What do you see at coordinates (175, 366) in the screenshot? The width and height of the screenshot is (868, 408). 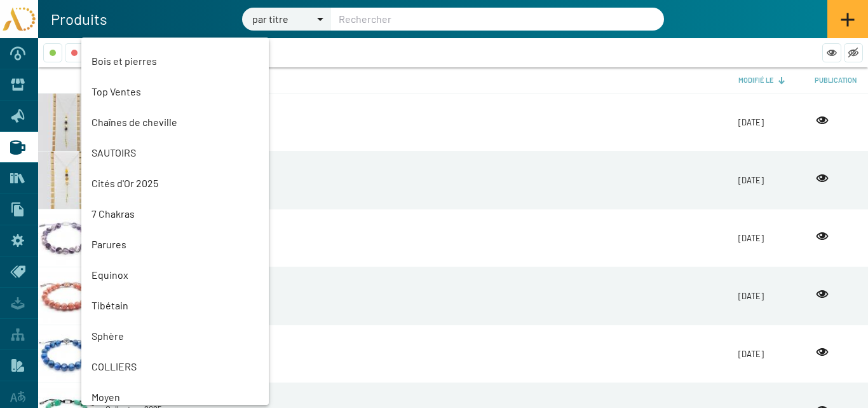 I see `mat-option: COLLIERS` at bounding box center [175, 366].